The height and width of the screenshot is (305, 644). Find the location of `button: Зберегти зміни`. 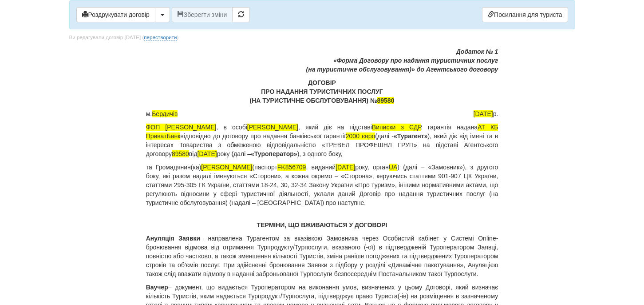

button: Зберегти зміни is located at coordinates (202, 15).